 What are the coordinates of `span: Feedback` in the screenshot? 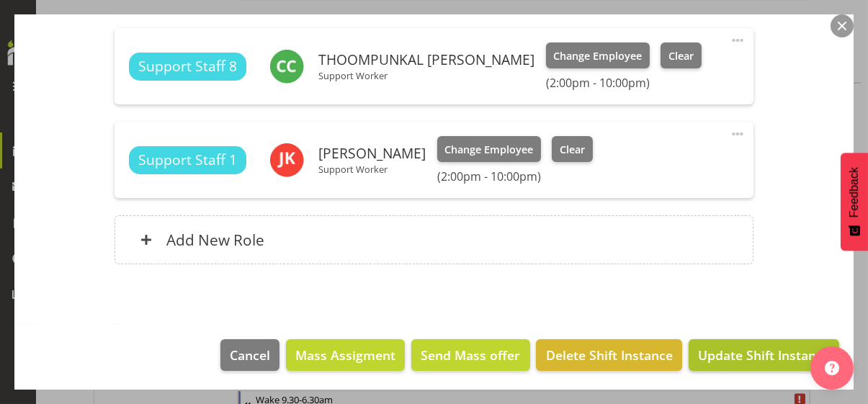 It's located at (854, 192).